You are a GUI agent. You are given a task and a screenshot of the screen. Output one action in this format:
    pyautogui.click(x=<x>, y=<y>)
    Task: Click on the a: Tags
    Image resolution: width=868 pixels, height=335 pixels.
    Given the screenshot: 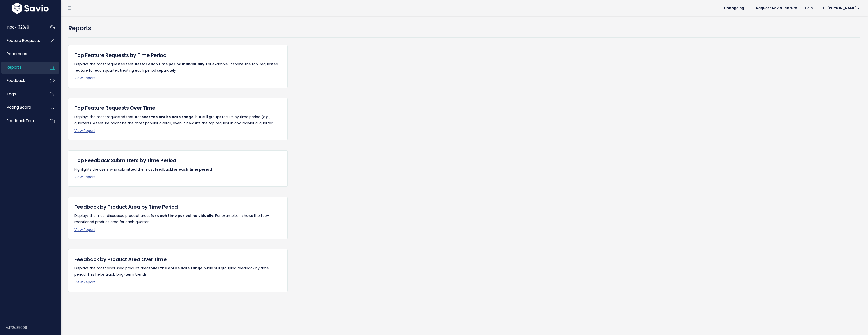 What is the action you would take?
    pyautogui.click(x=21, y=94)
    